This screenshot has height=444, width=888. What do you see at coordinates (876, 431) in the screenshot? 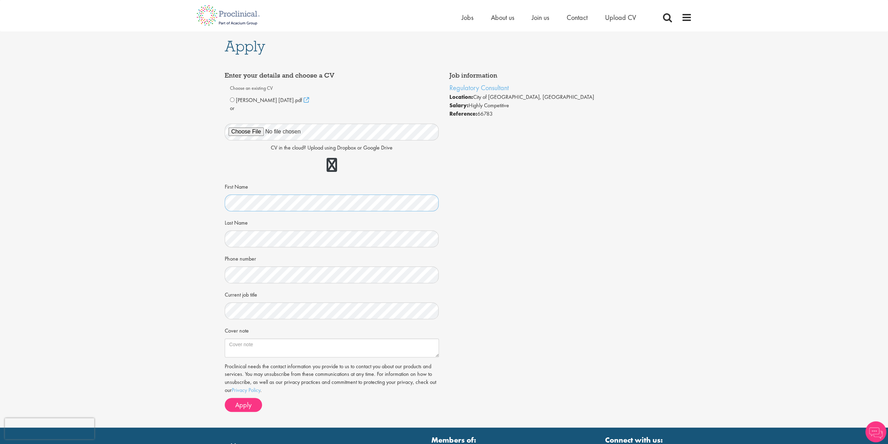
I see `img: Chatbot` at bounding box center [876, 431].